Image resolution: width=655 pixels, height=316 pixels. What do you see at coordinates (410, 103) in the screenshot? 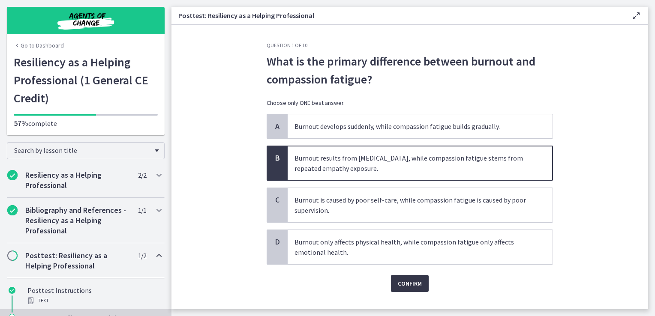
I see `p: Choose only ONE best answer.` at bounding box center [410, 103].